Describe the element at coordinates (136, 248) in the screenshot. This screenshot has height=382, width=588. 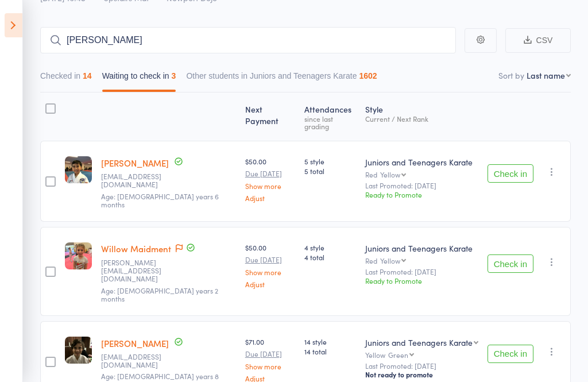
I see `a: Willow Maidment` at that location.